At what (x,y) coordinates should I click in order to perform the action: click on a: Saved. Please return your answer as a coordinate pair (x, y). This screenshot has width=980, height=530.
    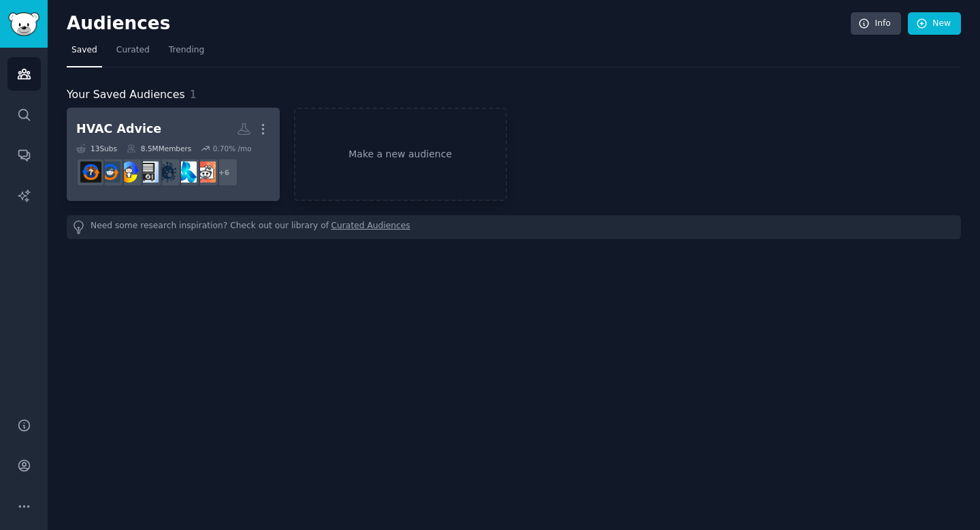
    Looking at the image, I should click on (84, 53).